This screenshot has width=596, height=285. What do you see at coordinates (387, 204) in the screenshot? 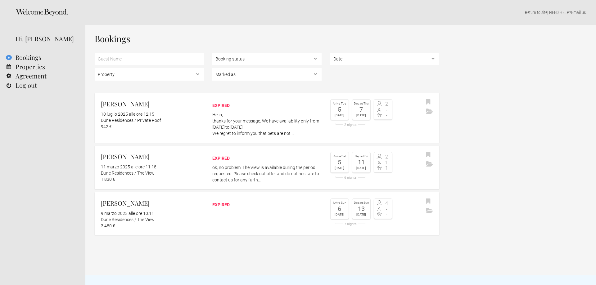
I see `span: 4` at bounding box center [387, 204].